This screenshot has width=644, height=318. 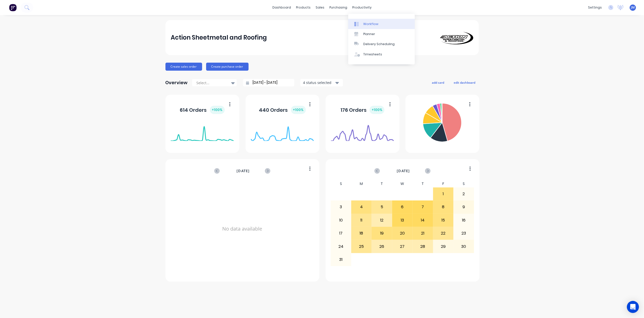 What do you see at coordinates (177, 83) in the screenshot?
I see `div: Overview` at bounding box center [177, 83].